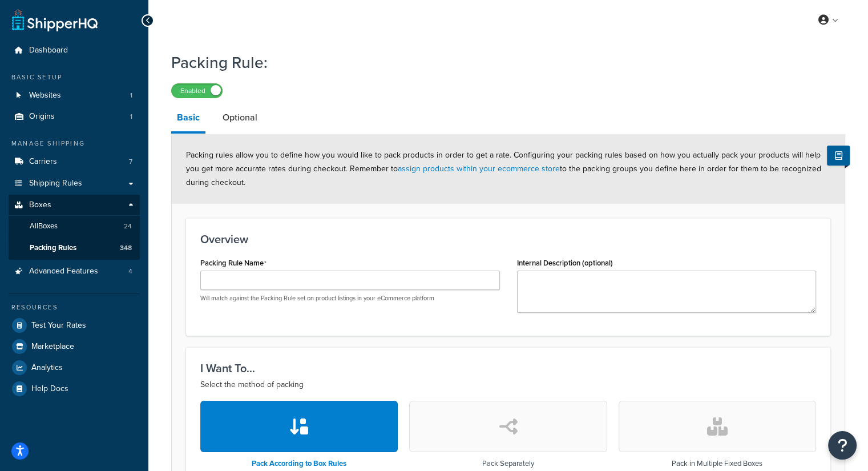  What do you see at coordinates (128, 226) in the screenshot?
I see `span: 24` at bounding box center [128, 226].